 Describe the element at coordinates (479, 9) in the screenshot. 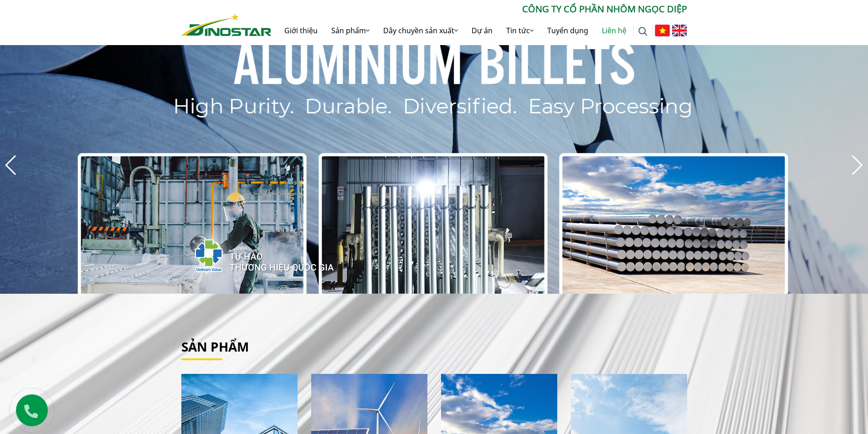

I see `p: CÔNG TY CỔ PHẦN NHÔM NGỌC DIỆP` at that location.